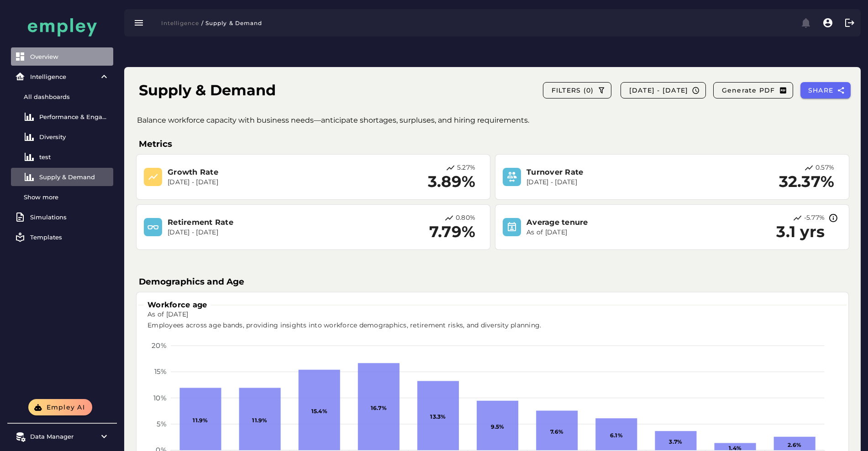  What do you see at coordinates (451, 182) in the screenshot?
I see `h2: 3.89%` at bounding box center [451, 182].